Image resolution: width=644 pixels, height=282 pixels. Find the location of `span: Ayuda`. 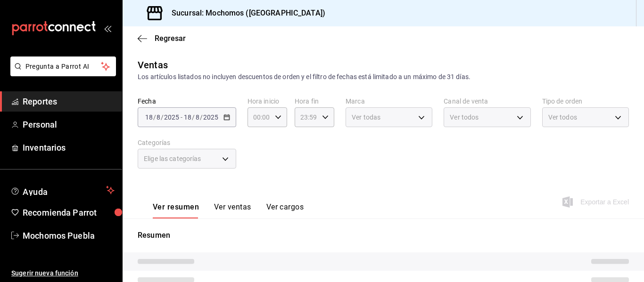

span: Ayuda is located at coordinates (62, 190).